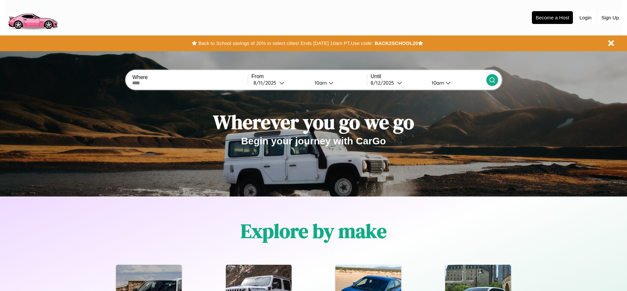 This screenshot has width=627, height=291. Describe the element at coordinates (585, 17) in the screenshot. I see `button: Login` at that location.